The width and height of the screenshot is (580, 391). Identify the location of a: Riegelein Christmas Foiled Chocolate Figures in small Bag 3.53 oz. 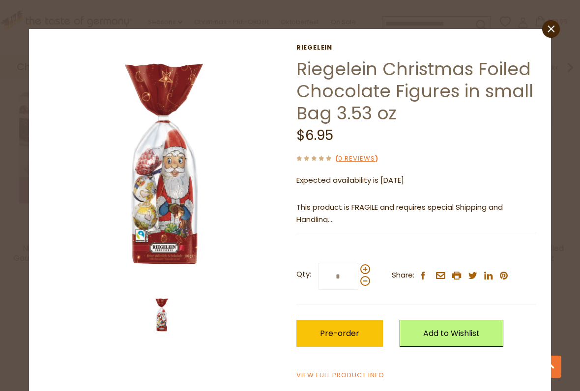
(415, 91).